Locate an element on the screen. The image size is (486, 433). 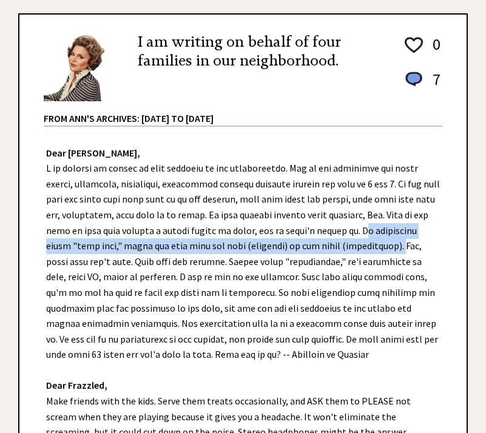
img: message_round%201.png is located at coordinates (414, 79).